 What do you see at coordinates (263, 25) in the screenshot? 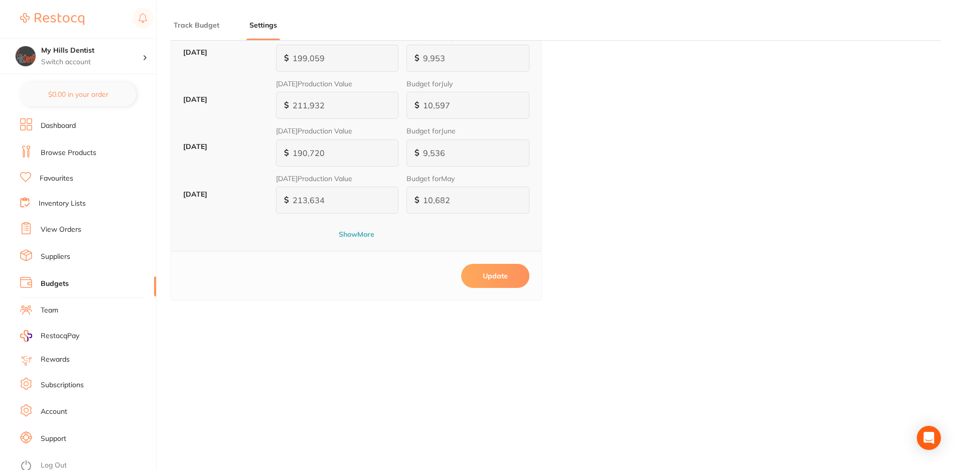
I see `button: Settings` at bounding box center [263, 25].